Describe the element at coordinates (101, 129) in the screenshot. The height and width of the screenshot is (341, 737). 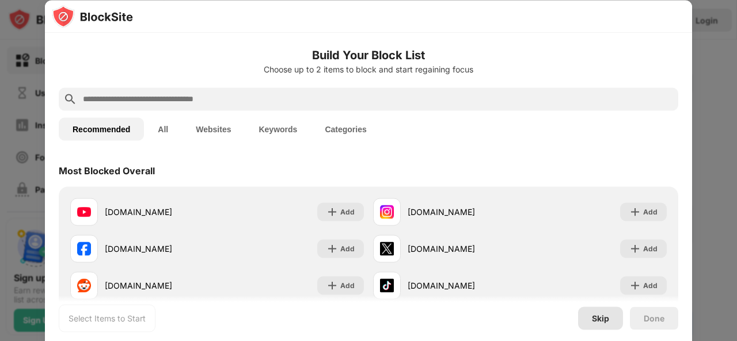
I see `button: Recommended` at that location.